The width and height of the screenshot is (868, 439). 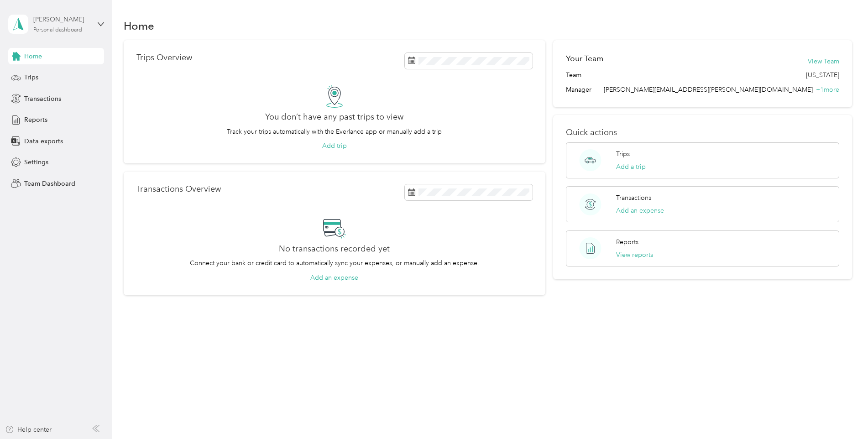 What do you see at coordinates (36, 162) in the screenshot?
I see `span: Settings` at bounding box center [36, 162].